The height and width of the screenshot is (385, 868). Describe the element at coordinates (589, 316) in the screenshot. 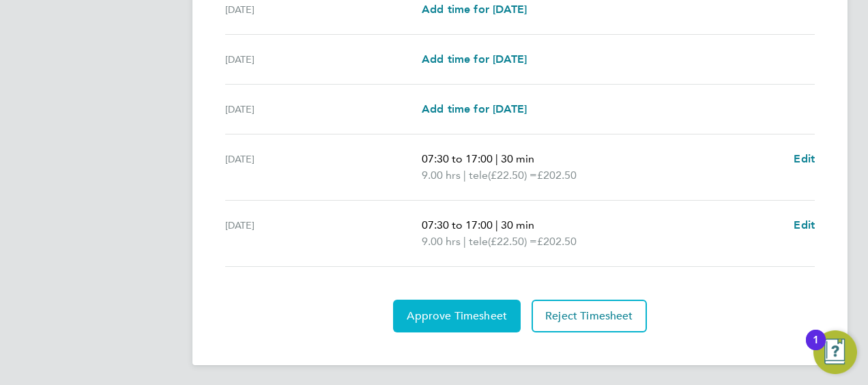

I see `span: Reject Timesheet` at that location.